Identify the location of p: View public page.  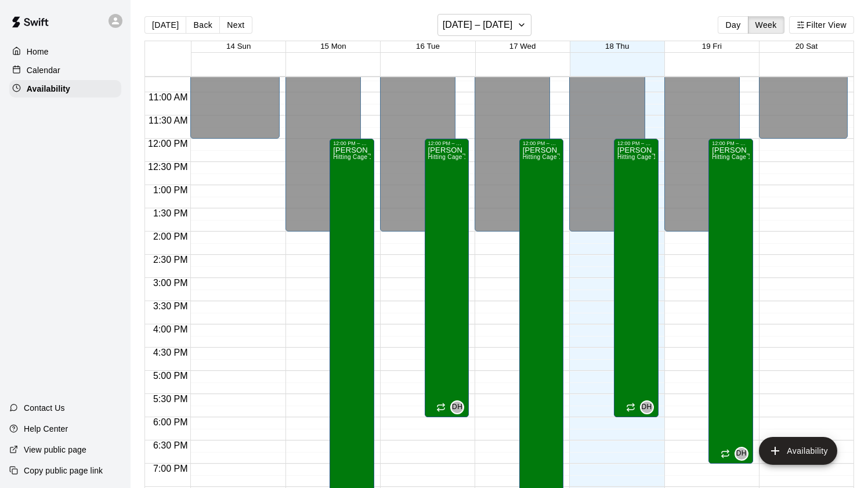
(55, 450).